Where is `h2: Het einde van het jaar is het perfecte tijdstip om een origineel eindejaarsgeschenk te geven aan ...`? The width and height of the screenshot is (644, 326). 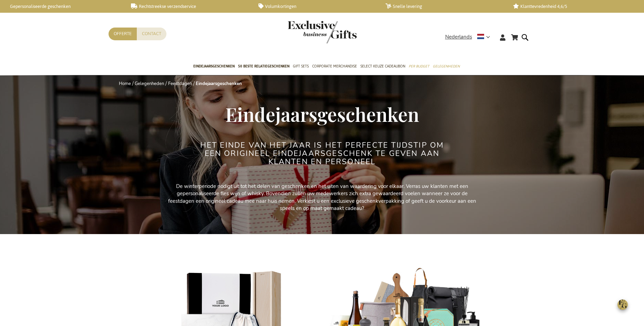
h2: Het einde van het jaar is het perfecte tijdstip om een origineel eindejaarsgeschenk te geven aan ... is located at coordinates (322, 153).